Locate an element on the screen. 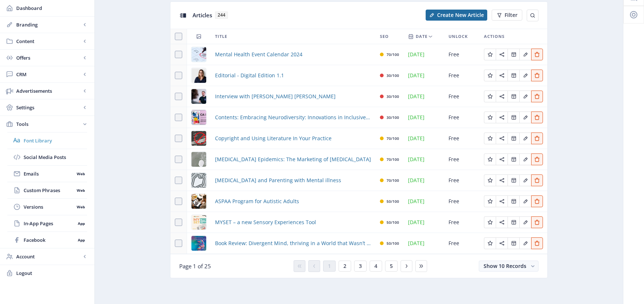  span: 1 is located at coordinates (330, 266).